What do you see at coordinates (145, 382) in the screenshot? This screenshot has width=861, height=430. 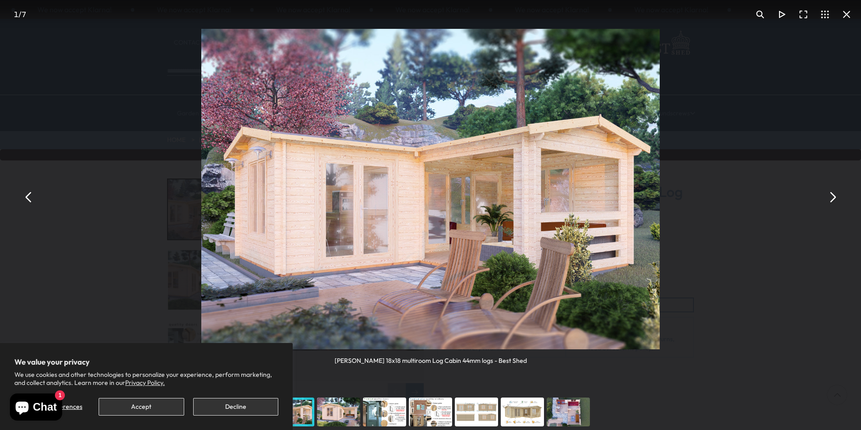 I see `a: Privacy Policy.` at bounding box center [145, 382].